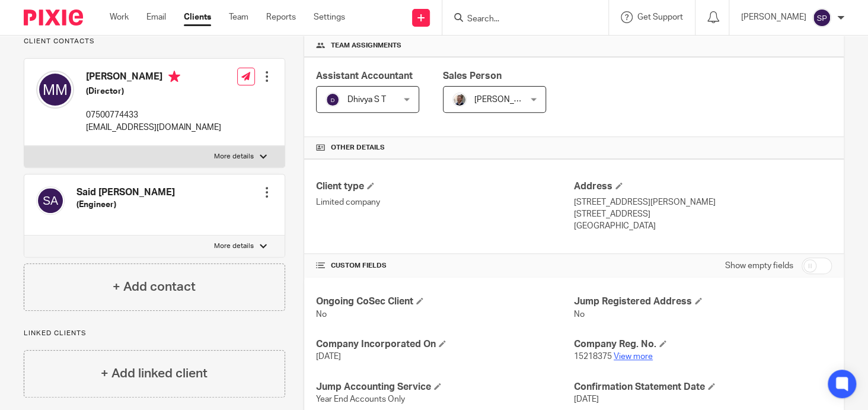  I want to click on a: View more, so click(633, 357).